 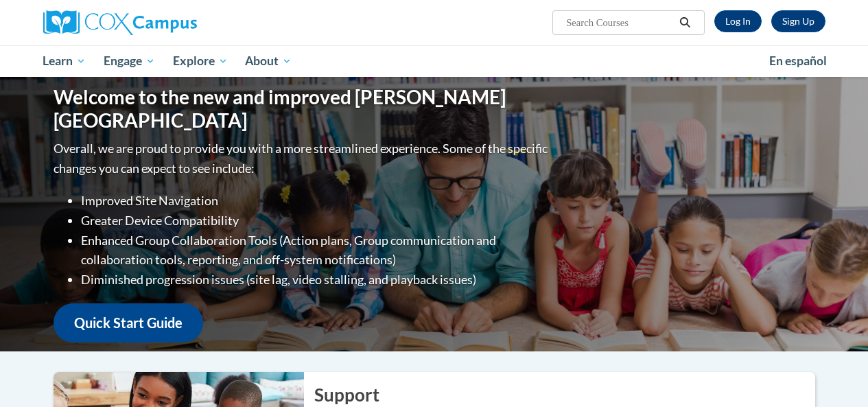 What do you see at coordinates (316, 200) in the screenshot?
I see `li: Improved Site Navigation` at bounding box center [316, 200].